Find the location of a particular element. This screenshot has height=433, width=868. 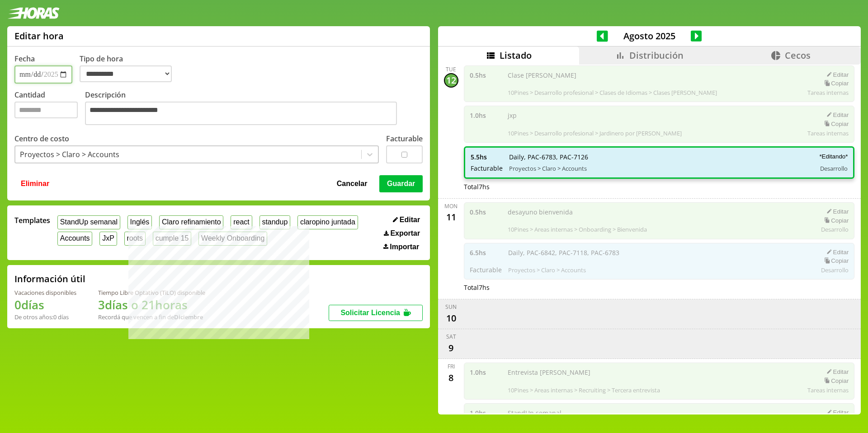

span: Listado is located at coordinates (515, 55).